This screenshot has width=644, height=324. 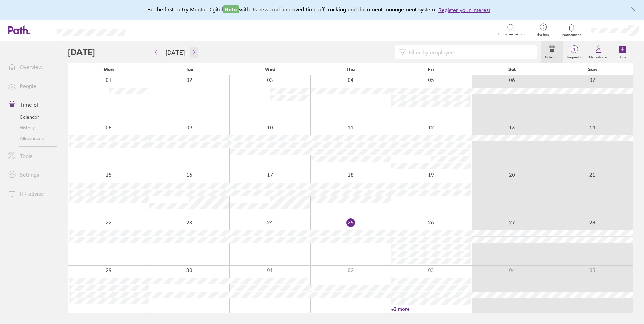 What do you see at coordinates (512, 69) in the screenshot?
I see `span: Sat` at bounding box center [512, 69].